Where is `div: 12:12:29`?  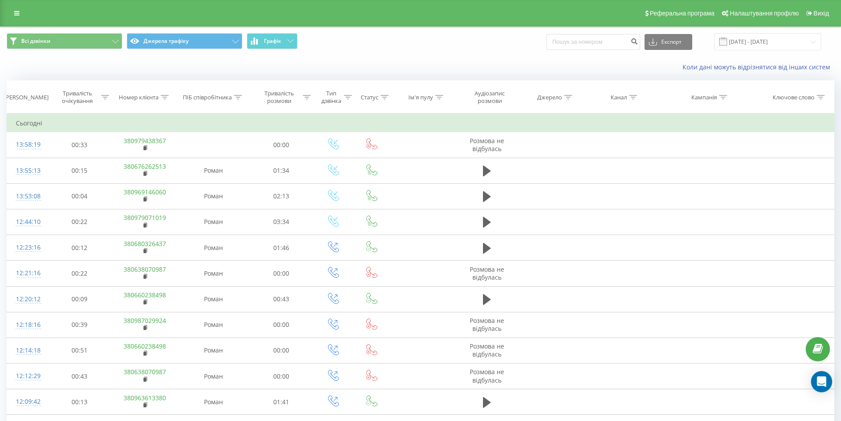
div: 12:12:29 is located at coordinates (27, 376).